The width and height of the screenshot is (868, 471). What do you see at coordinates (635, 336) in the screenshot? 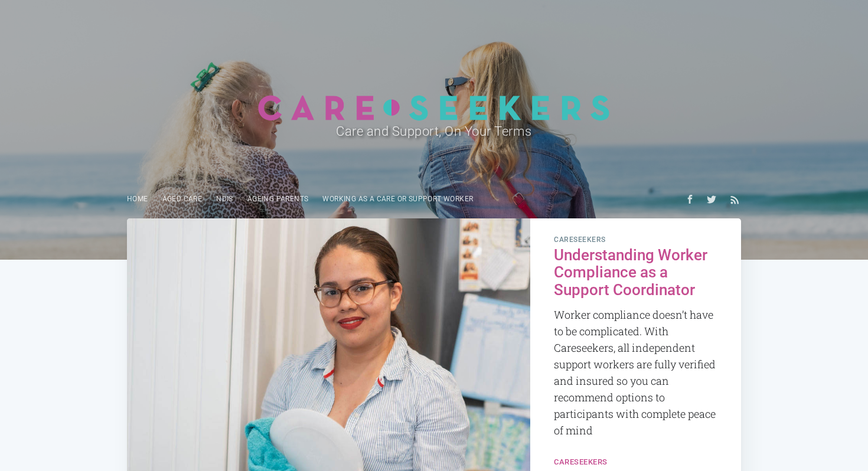
I see `a: careseekers Understanding Worker Compliance as a Support Coordinator Worker compliance doesn’t ha...` at bounding box center [635, 336].